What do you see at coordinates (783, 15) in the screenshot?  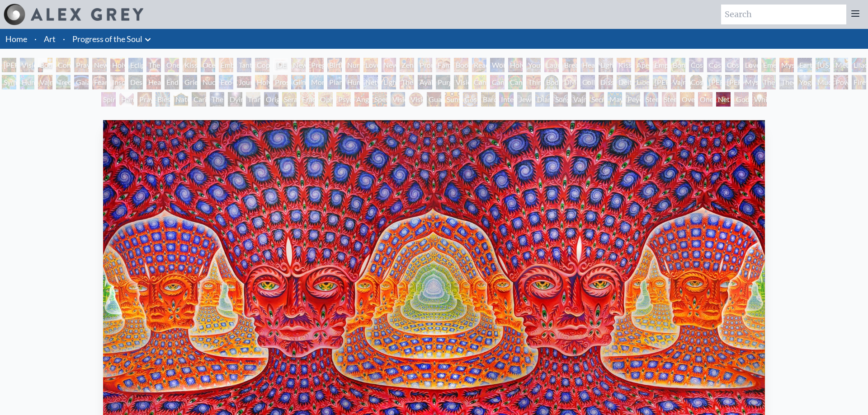 I see `input: Search` at bounding box center [783, 15].